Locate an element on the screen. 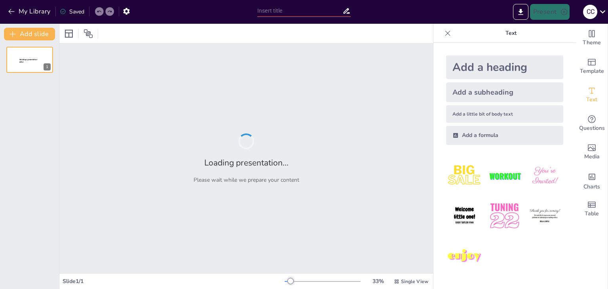 The image size is (608, 289). img: 3.jpeg is located at coordinates (545, 176).